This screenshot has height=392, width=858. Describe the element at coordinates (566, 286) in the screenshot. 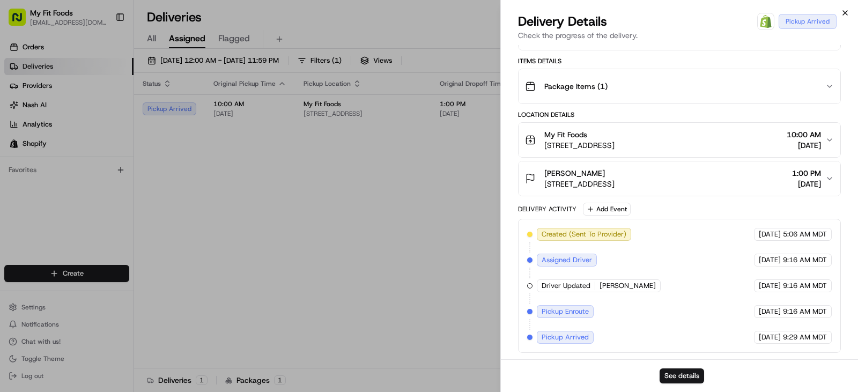

I see `span: Driver Updated` at that location.